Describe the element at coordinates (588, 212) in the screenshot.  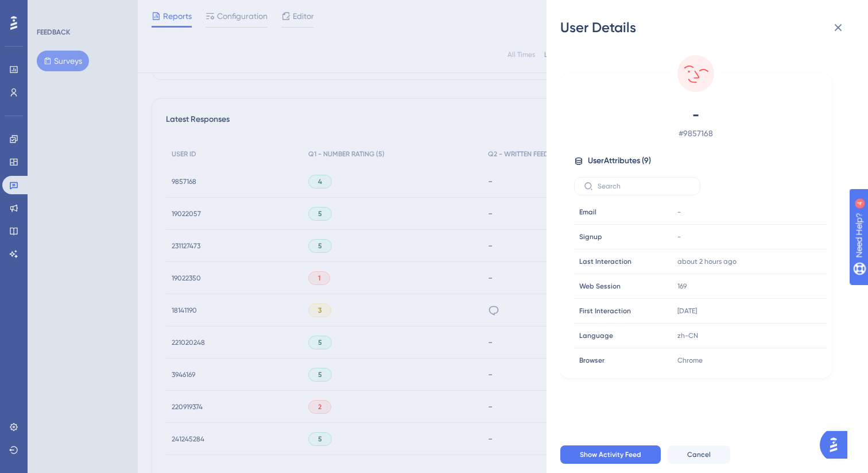
I see `span: Email` at that location.